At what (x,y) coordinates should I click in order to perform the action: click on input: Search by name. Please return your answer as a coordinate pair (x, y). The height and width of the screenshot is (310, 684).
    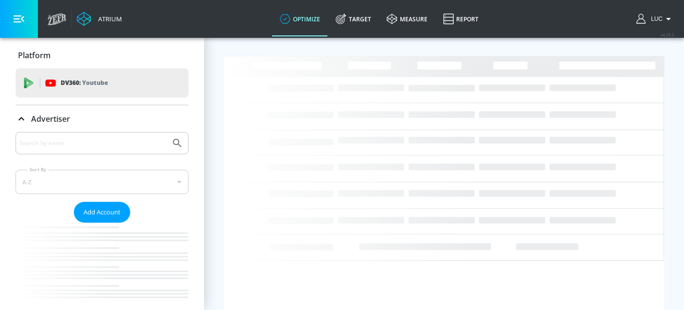
    Looking at the image, I should click on (93, 143).